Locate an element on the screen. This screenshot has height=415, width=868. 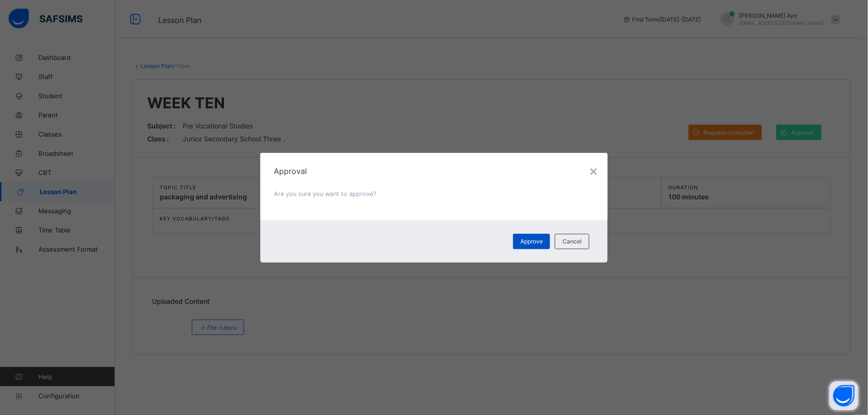
span: Cancel is located at coordinates (572, 241).